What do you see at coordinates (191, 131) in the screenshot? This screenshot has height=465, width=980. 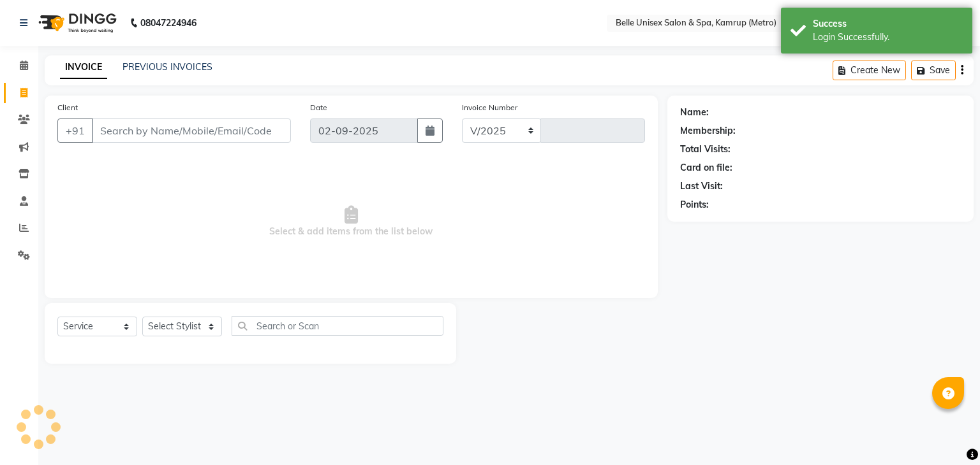 I see `input: Search by Name/Mobile/Email/Code` at bounding box center [191, 131].